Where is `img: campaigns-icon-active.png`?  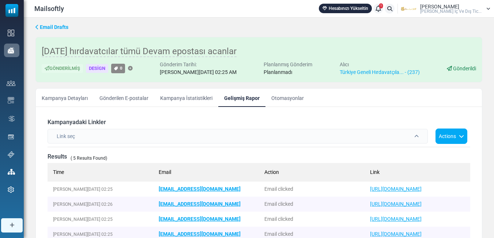
img: campaigns-icon-active.png is located at coordinates (11, 50).